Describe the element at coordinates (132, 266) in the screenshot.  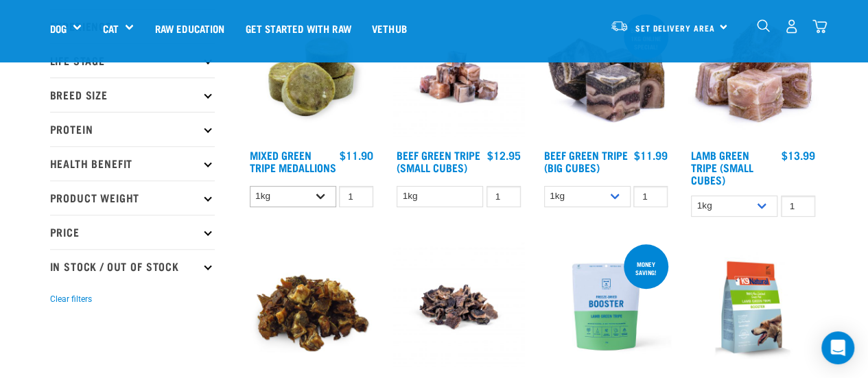
I see `p: In Stock / Out Of Stock` at that location.